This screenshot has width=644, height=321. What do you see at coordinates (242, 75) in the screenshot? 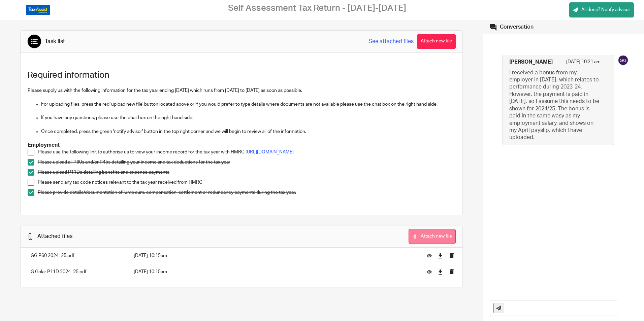
I see `h1: Required information` at bounding box center [242, 75].